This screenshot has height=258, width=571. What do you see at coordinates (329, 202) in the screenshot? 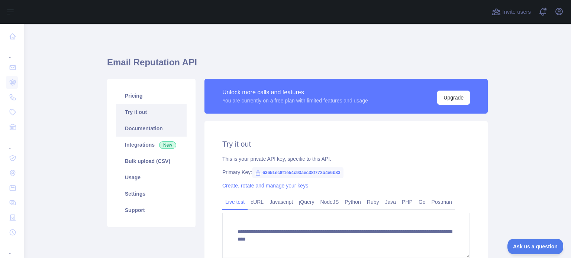
I see `a: NodeJS` at bounding box center [329, 202].